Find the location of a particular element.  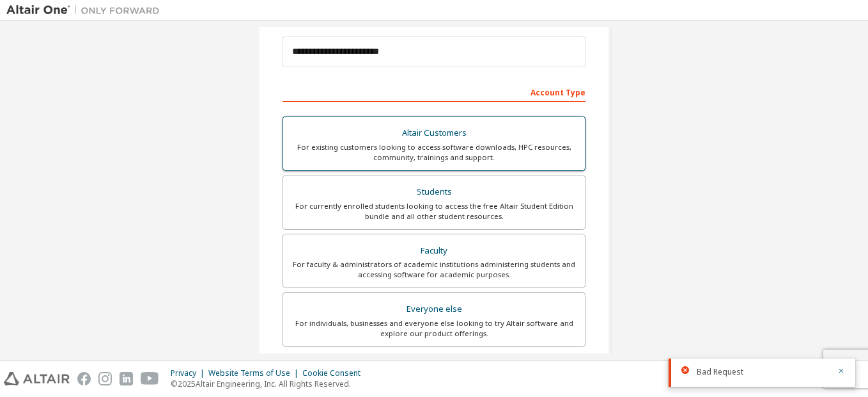

img: youtube.svg is located at coordinates (149, 378).